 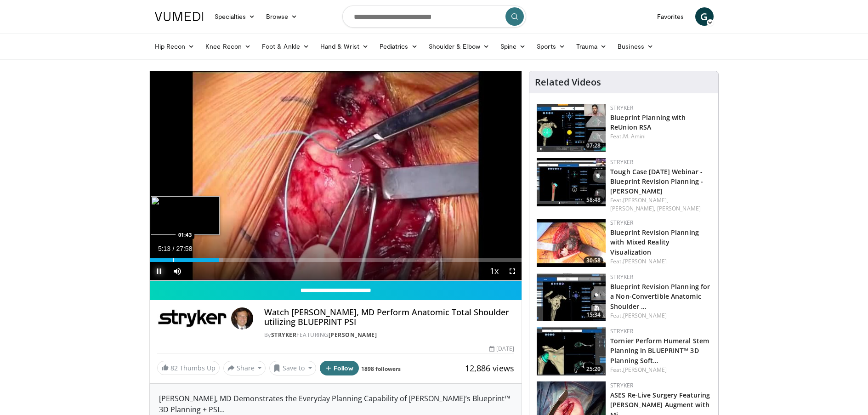 What do you see at coordinates (293, 368) in the screenshot?
I see `button: Save to` at bounding box center [293, 368].